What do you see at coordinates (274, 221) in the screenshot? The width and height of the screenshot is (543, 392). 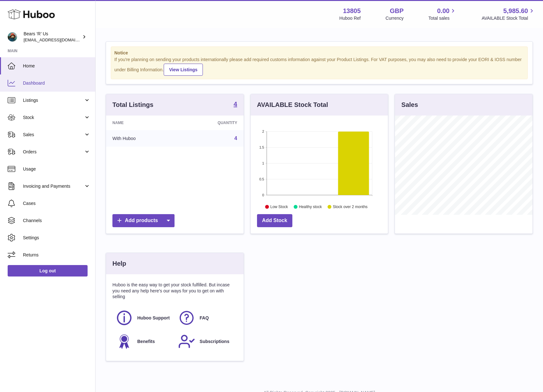 I see `a: Add Stock` at bounding box center [274, 221].